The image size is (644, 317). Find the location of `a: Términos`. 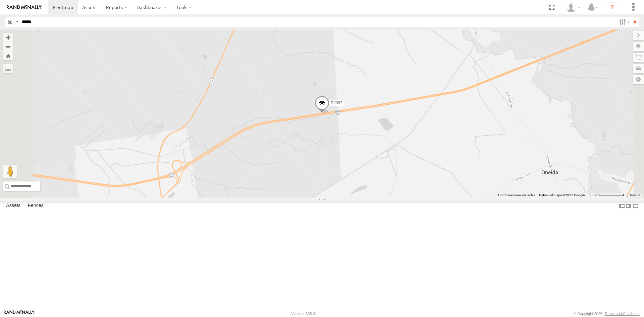

a: Términos is located at coordinates (635, 195).